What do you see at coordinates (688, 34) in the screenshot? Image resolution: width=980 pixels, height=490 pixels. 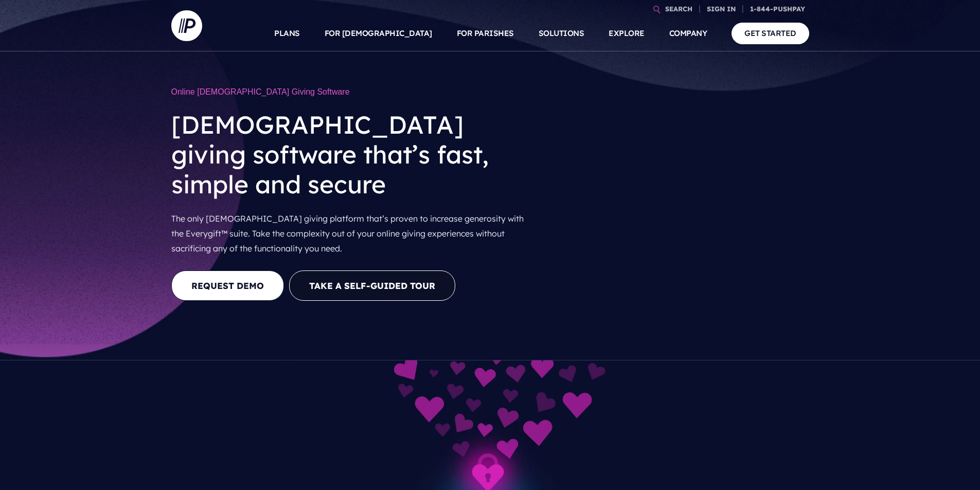 I see `a: COMPANY` at bounding box center [688, 34].